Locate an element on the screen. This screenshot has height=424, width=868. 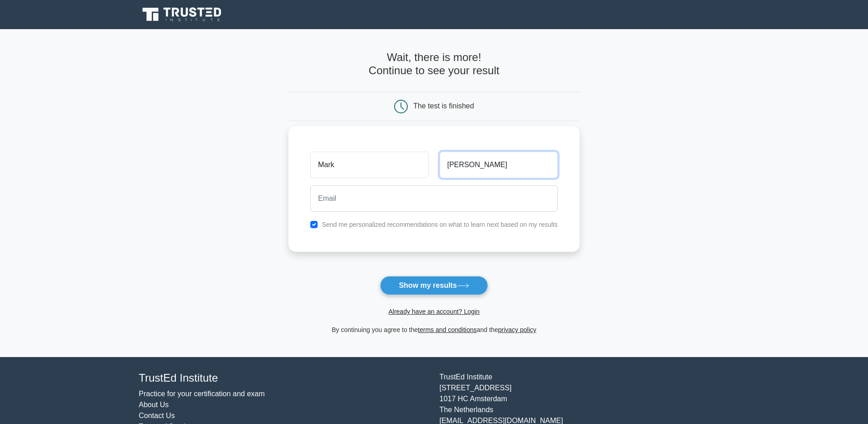
a: Practice for your certification and exam is located at coordinates (202, 394).